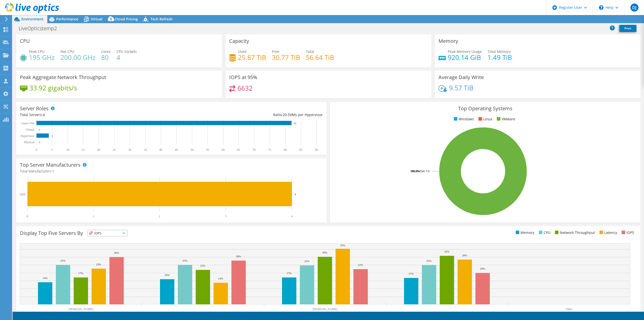 The width and height of the screenshot is (644, 320). Describe the element at coordinates (27, 136) in the screenshot. I see `text: Hypervisor` at that location.